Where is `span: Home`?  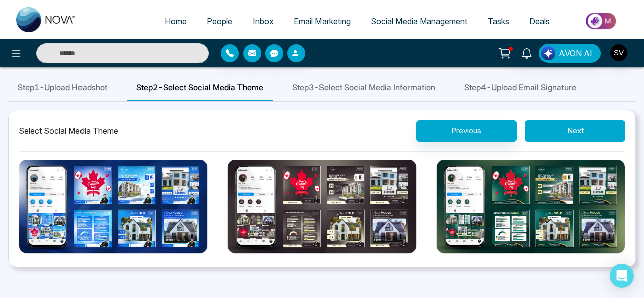 span: Home is located at coordinates (176, 21).